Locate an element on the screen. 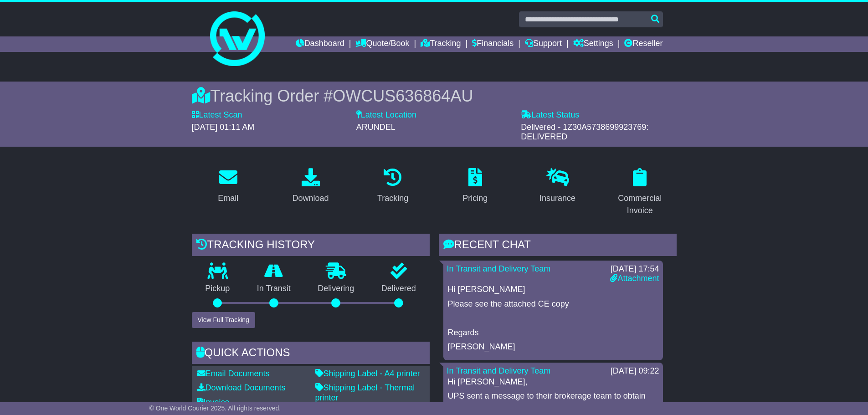 Image resolution: width=868 pixels, height=415 pixels. a: Download is located at coordinates (310, 187).